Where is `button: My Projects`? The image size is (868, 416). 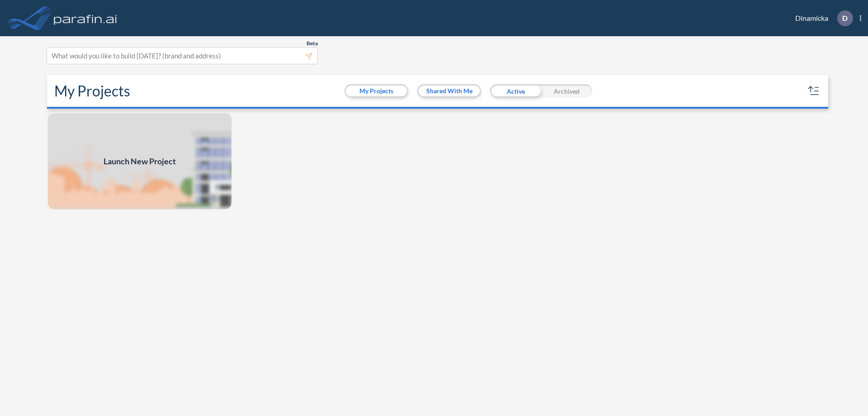
button: My Projects is located at coordinates (376, 91).